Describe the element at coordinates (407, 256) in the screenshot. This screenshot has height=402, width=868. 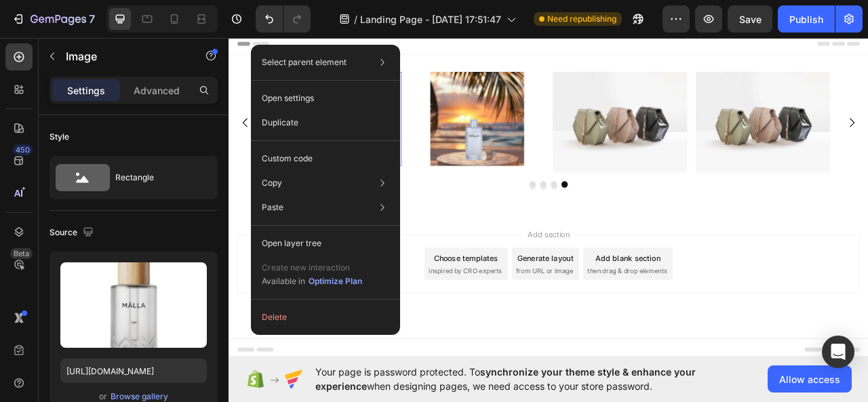
I see `span: Add section` at that location.